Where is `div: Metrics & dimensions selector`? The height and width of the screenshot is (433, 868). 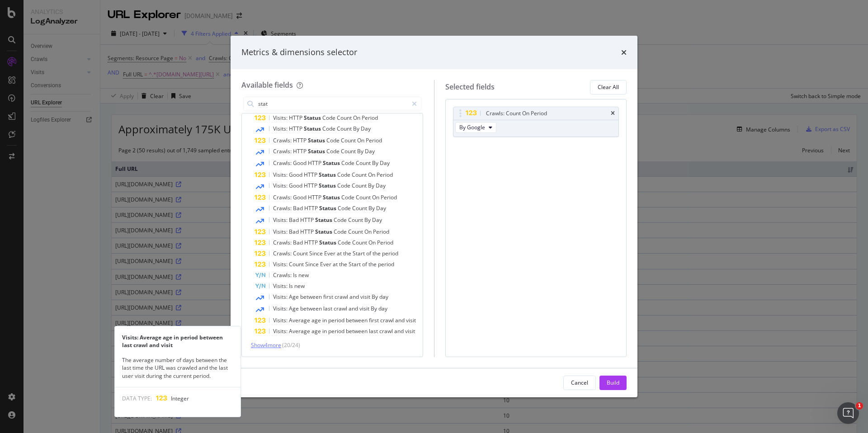
div: Metrics & dimensions selector is located at coordinates (299, 53).